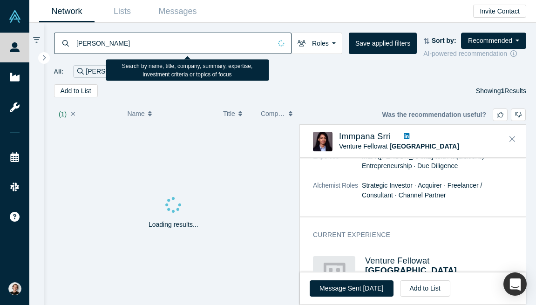 This screenshot has height=305, width=536. What do you see at coordinates (337, 166) in the screenshot?
I see `dt: Expertise` at bounding box center [337, 166].